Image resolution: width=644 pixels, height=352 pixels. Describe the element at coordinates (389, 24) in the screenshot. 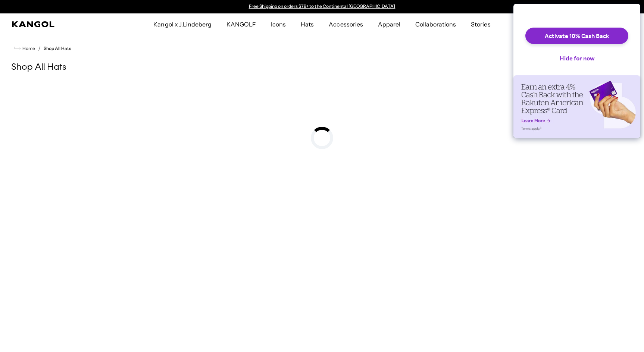

I see `span: Apparel` at that location.